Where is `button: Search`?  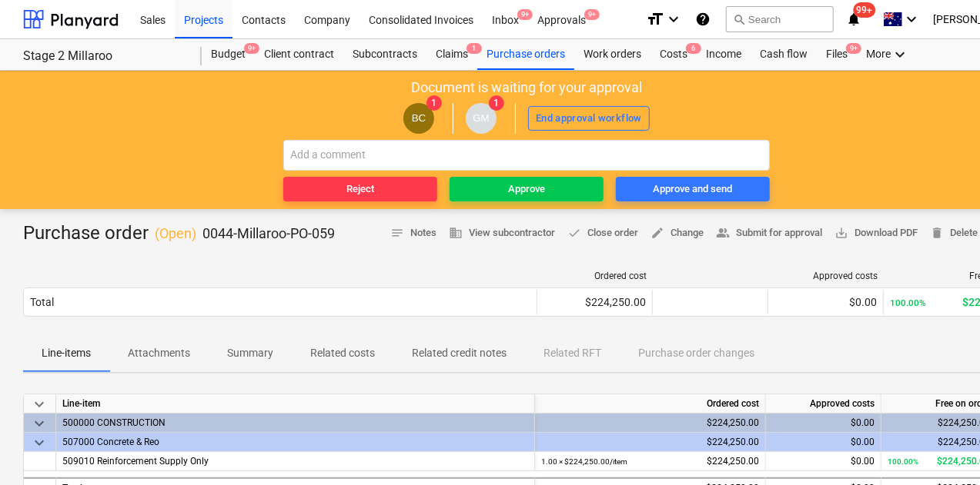 button: Search is located at coordinates (780, 19).